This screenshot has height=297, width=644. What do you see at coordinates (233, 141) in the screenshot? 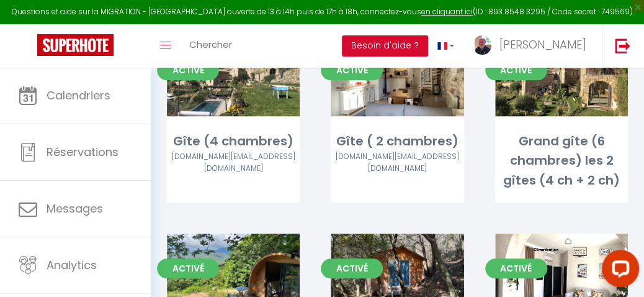
I see `div: Gîte (4 chambres)` at bounding box center [233, 141].